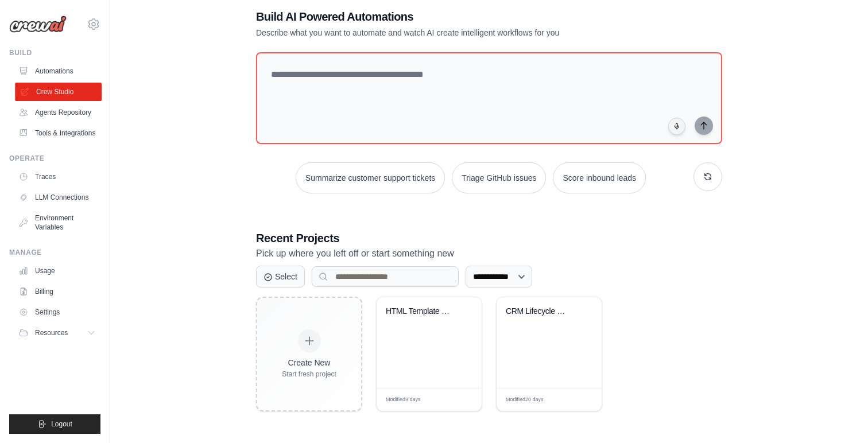 The height and width of the screenshot is (443, 868). What do you see at coordinates (57, 113) in the screenshot?
I see `a: Agents Repository` at bounding box center [57, 113].